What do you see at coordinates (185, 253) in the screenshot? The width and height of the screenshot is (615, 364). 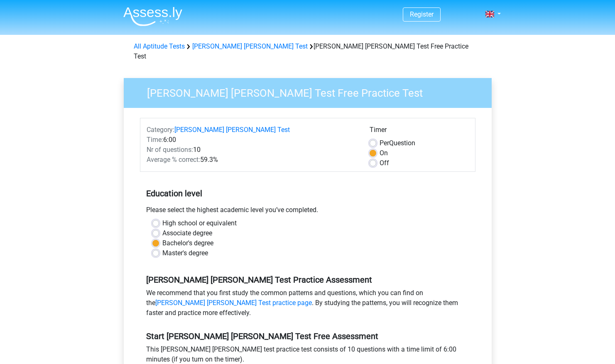 I see `label: Master's degree` at bounding box center [185, 253].